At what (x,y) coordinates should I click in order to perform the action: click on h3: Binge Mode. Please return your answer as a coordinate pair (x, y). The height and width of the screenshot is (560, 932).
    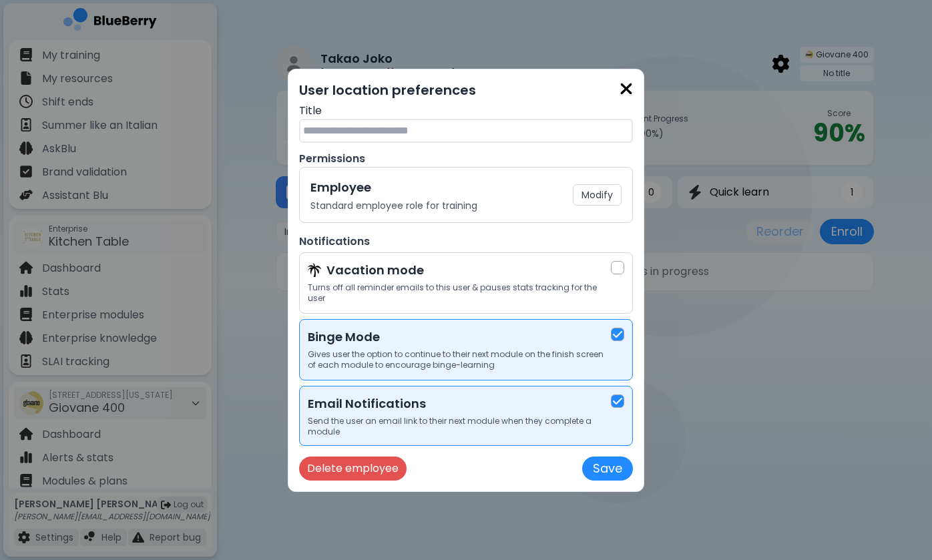
    Looking at the image, I should click on (459, 337).